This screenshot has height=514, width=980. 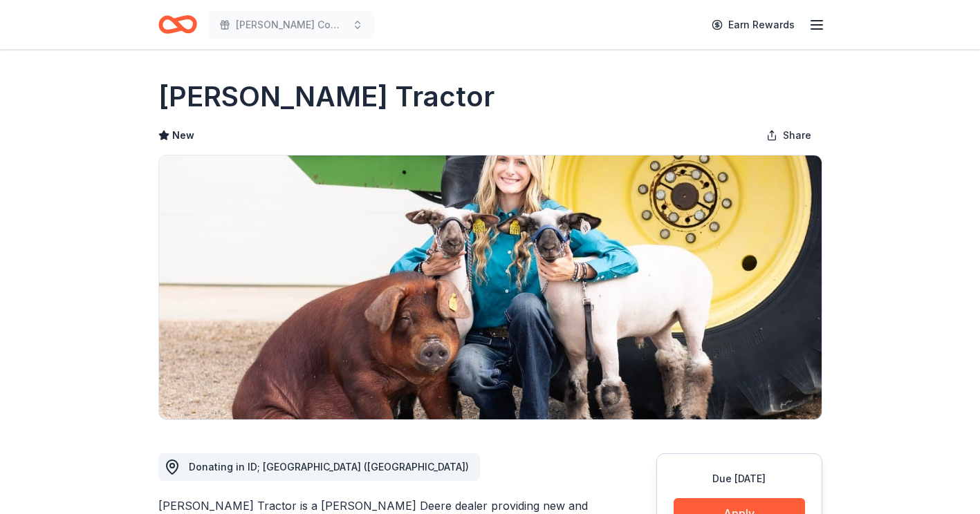 I want to click on button: Share, so click(x=789, y=136).